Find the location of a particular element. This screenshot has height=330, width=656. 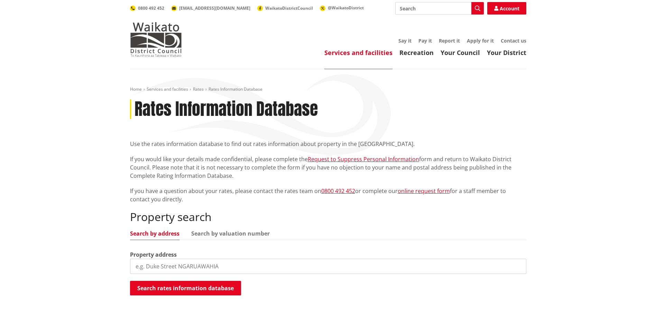

a: online request form is located at coordinates (423, 191).